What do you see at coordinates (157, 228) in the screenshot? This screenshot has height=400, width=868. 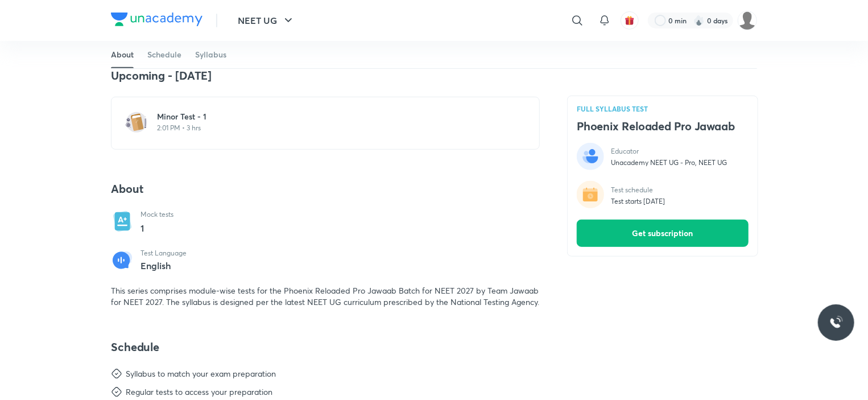 I see `p: 1` at bounding box center [157, 228].